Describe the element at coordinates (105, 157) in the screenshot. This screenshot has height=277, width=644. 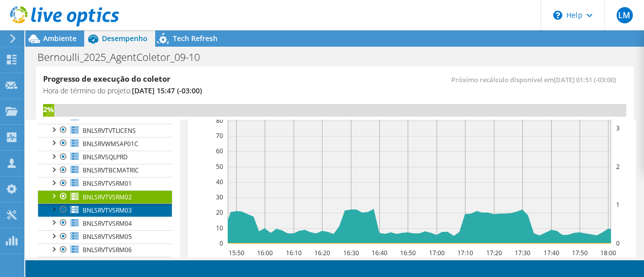
I see `a: BNLSRVSQLPRD` at that location.